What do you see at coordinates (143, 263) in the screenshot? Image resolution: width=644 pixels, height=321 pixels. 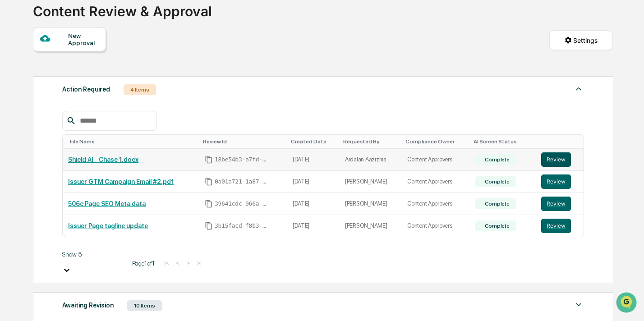 I see `span: Page 1 of 1` at bounding box center [143, 263].